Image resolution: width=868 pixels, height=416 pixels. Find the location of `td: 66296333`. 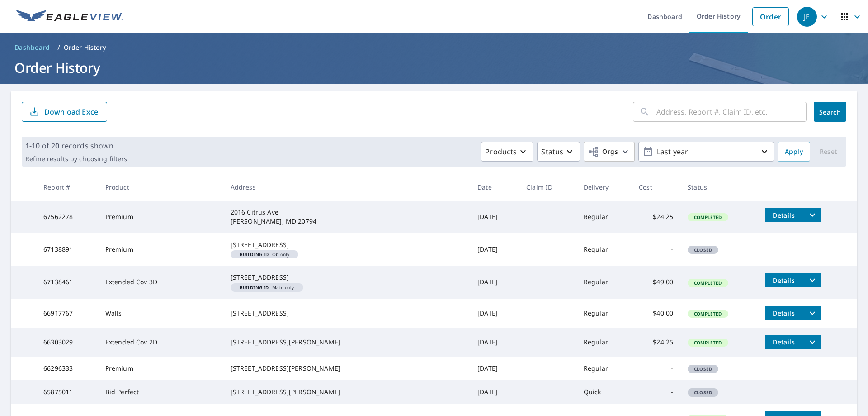

td: 66296333 is located at coordinates (66, 368).